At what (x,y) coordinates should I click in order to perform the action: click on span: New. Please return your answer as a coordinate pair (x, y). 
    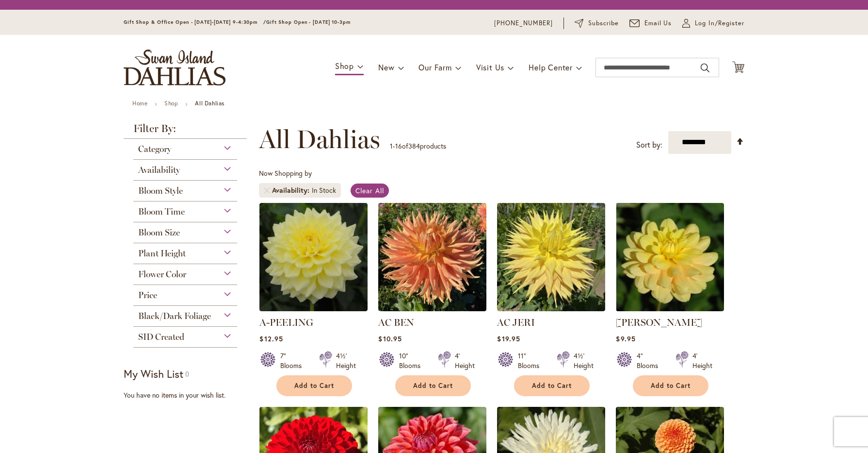
    Looking at the image, I should click on (386, 67).